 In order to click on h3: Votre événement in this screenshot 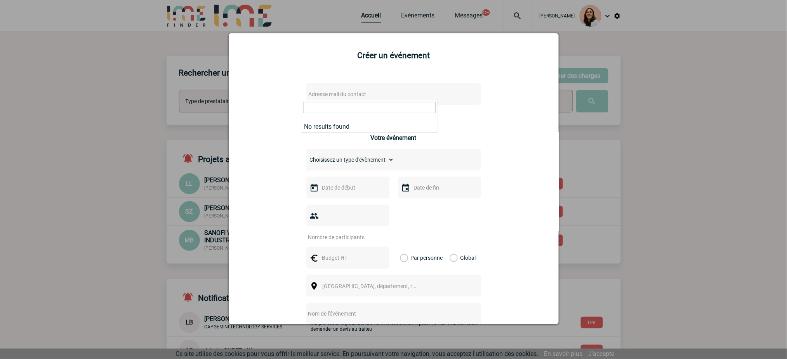, I will do `click(394, 138)`.